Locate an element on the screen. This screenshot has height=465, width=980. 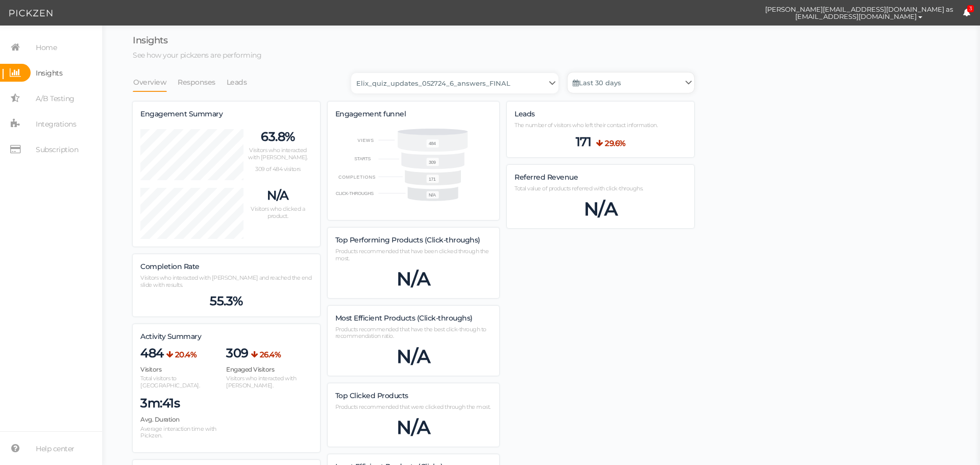
text: 309 is located at coordinates (433, 163).